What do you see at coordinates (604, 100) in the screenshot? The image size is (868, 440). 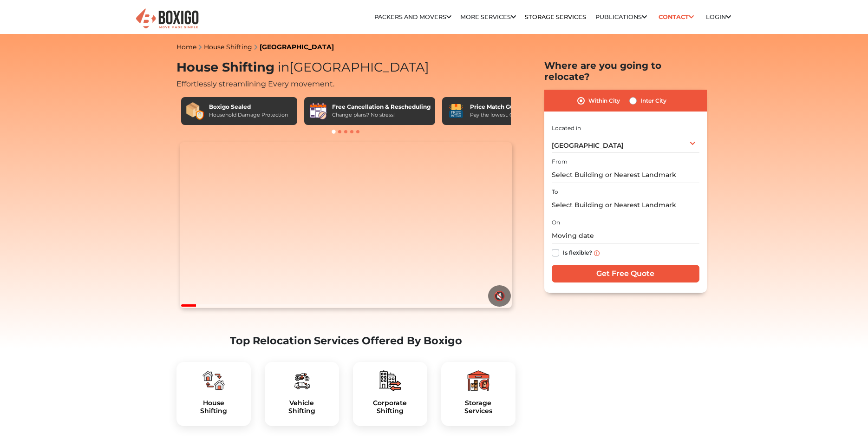 I see `label: Within City` at bounding box center [604, 100].